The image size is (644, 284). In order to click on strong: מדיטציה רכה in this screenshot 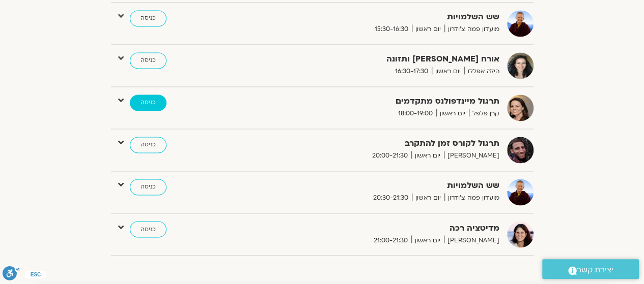, I will do `click(375, 228)`.